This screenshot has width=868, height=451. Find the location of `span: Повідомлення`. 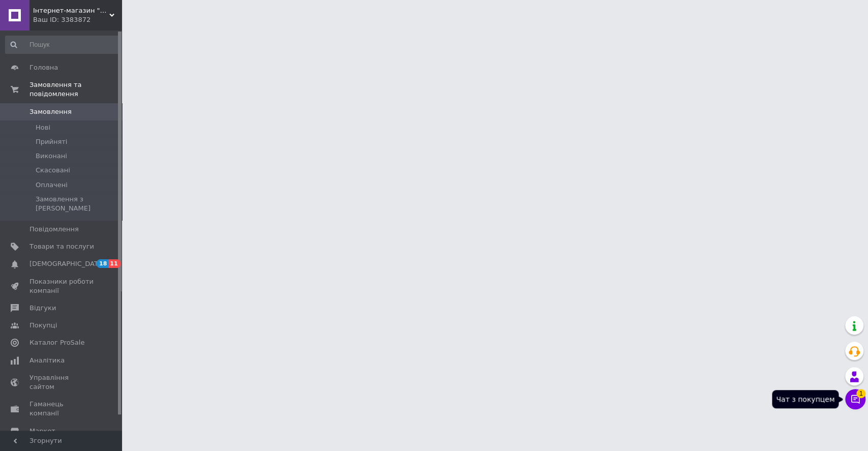

span: Повідомлення is located at coordinates (54, 229).